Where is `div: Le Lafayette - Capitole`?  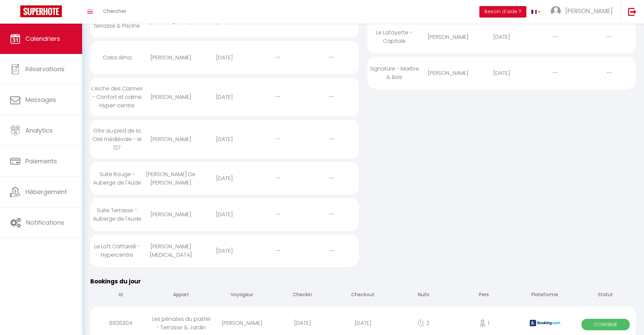 div: Le Lafayette - Capitole is located at coordinates (394, 36).